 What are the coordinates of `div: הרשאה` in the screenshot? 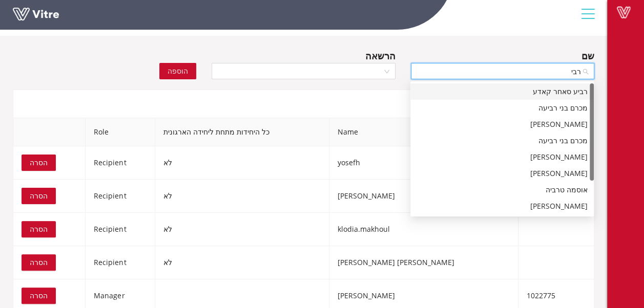 It's located at (380, 56).